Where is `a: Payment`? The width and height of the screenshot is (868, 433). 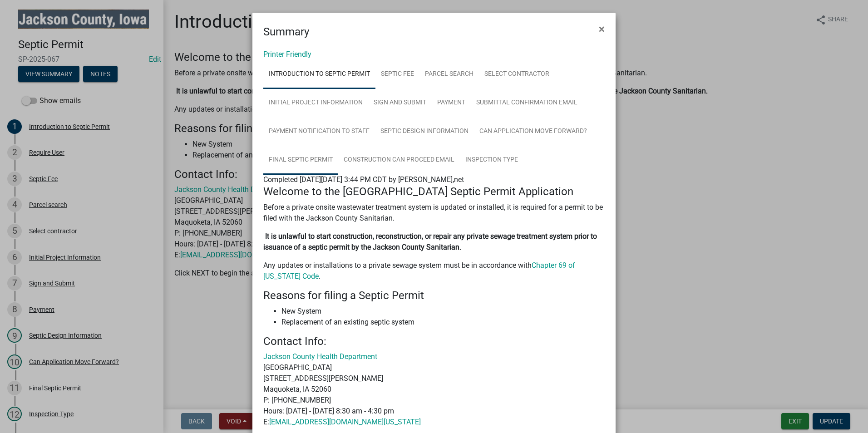 a: Payment is located at coordinates (451, 103).